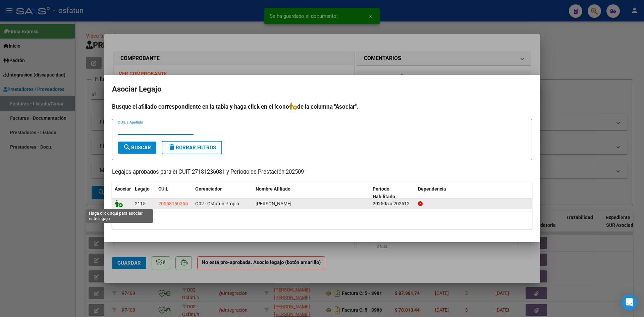 Image resolution: width=644 pixels, height=317 pixels. What do you see at coordinates (192, 148) in the screenshot?
I see `span: Borrar Filtros` at bounding box center [192, 148].